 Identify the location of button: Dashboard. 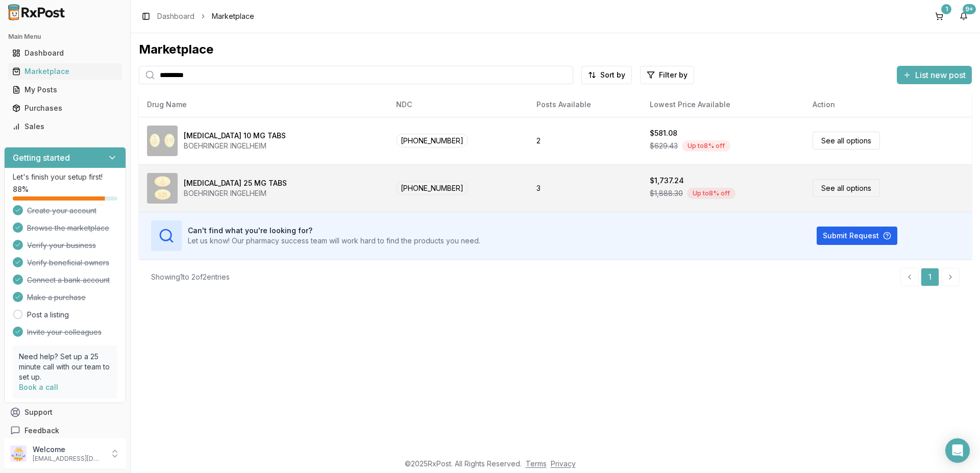
(65, 53).